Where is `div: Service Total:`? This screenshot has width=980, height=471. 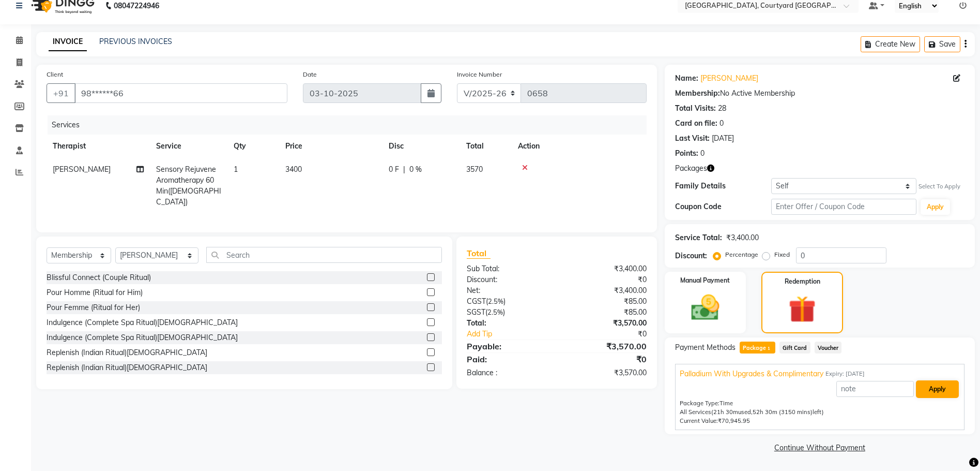 div: Service Total: is located at coordinates (699, 237).